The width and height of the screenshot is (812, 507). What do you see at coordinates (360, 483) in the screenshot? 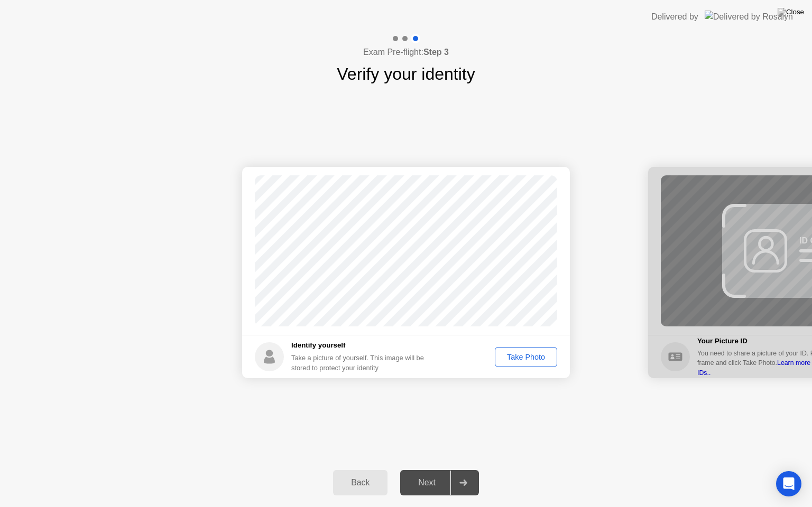
I see `button: Back` at bounding box center [360, 483].